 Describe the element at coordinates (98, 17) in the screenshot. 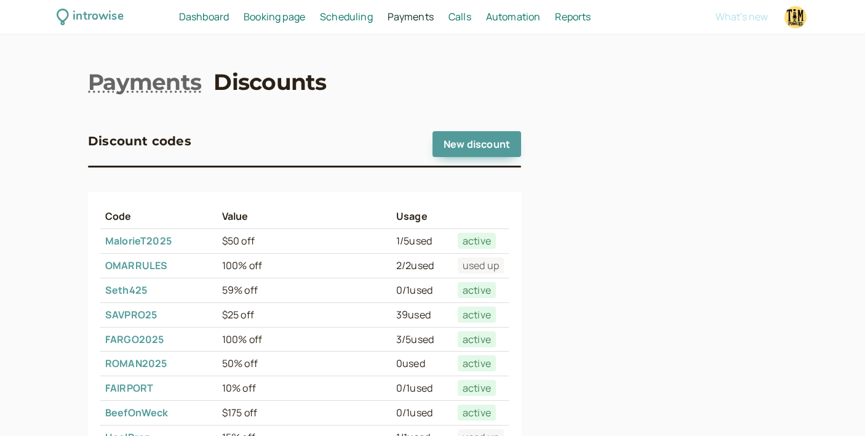

I see `div: introwise` at that location.